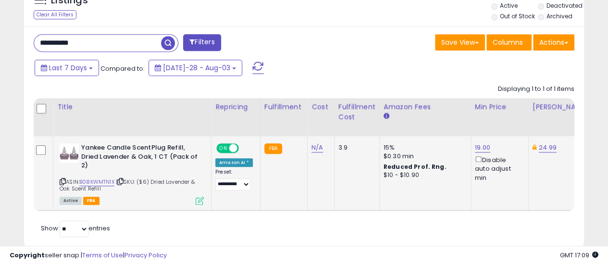 The width and height of the screenshot is (608, 265). I want to click on a: 19.00, so click(483, 148).